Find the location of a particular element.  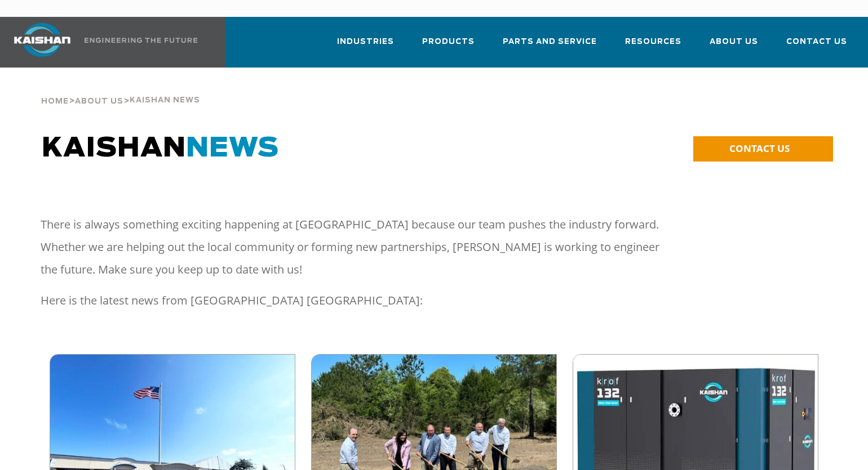

span: Products is located at coordinates (448, 42).